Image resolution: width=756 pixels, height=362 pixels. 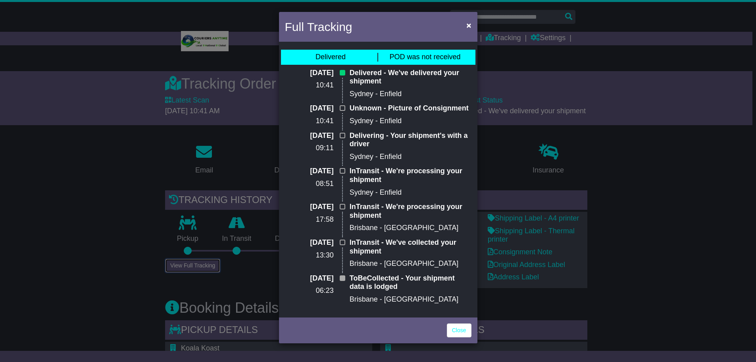 I want to click on a: Close, so click(x=459, y=330).